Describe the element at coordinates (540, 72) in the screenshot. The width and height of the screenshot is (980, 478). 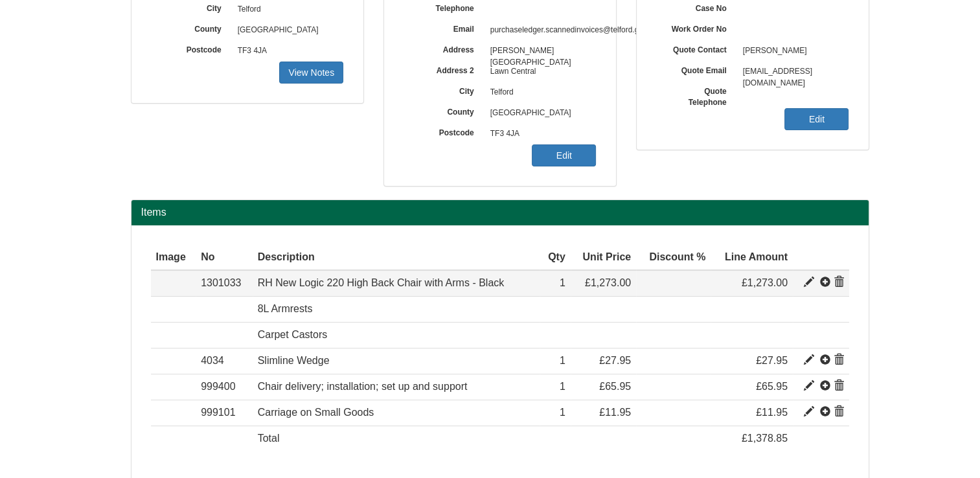
I see `span: Lawn Central` at that location.